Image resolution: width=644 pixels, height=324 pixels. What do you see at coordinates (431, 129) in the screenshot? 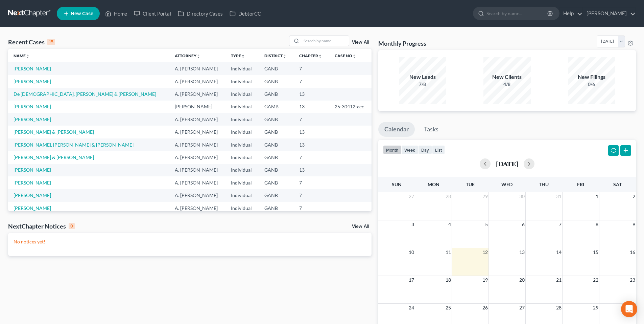
I see `a: Tasks` at bounding box center [431, 129].